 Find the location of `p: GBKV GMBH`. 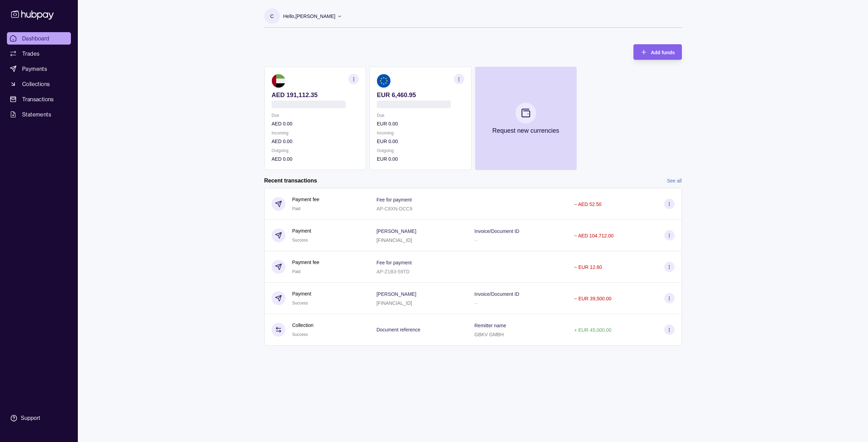

p: GBKV GMBH is located at coordinates (489, 335).